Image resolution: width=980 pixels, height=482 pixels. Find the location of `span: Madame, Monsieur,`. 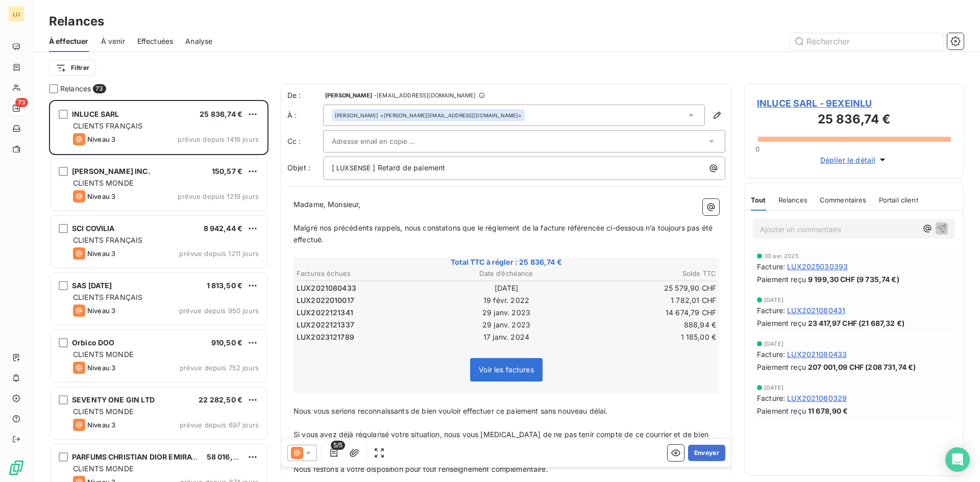

span: Madame, Monsieur, is located at coordinates (327, 204).